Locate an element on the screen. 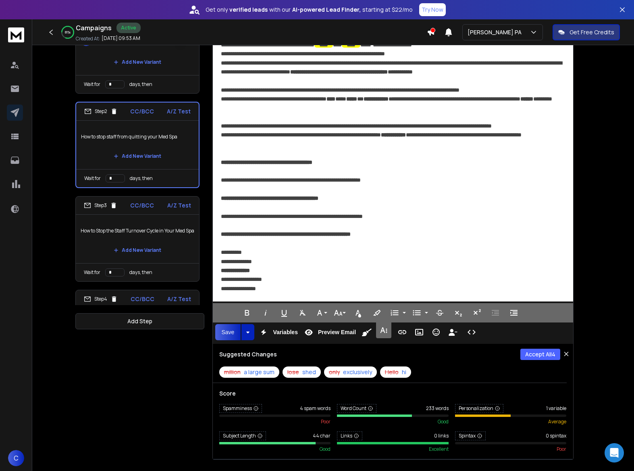  p: Get only with our starting at $22/mo is located at coordinates (309, 10).